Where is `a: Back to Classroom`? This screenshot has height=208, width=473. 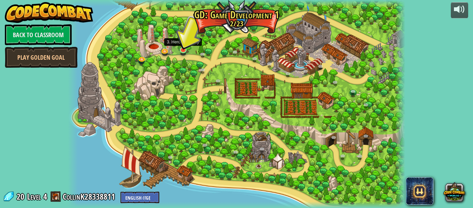 a: Back to Classroom is located at coordinates (38, 35).